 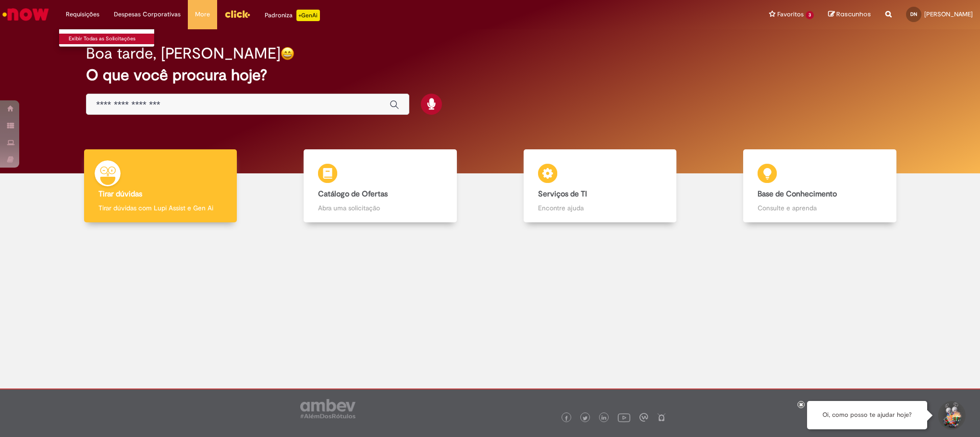 What do you see at coordinates (867, 415) in the screenshot?
I see `div: Oi, como posso te ajudar hoje?` at bounding box center [867, 415].